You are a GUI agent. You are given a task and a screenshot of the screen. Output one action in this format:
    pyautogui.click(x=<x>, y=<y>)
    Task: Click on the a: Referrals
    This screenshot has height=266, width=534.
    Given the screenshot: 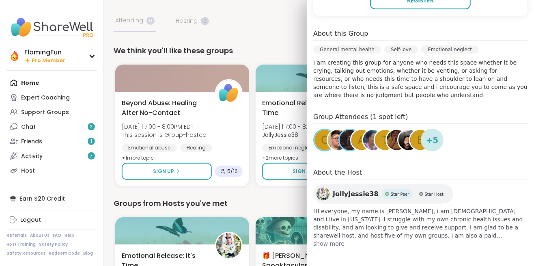 What is the action you would take?
    pyautogui.click(x=17, y=236)
    